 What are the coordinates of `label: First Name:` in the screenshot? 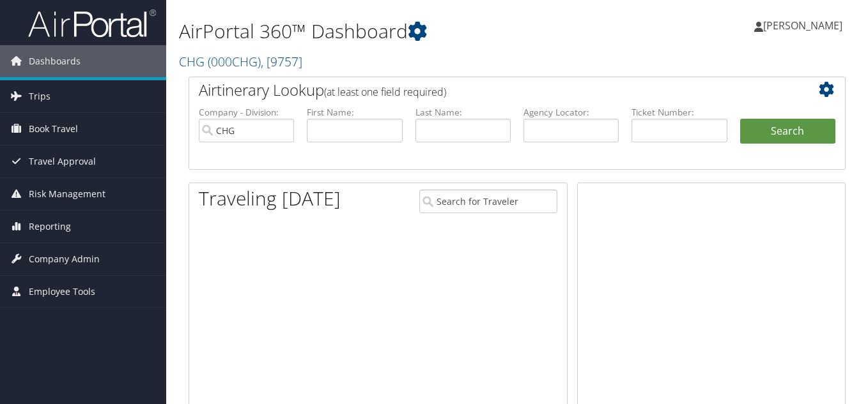 It's located at (355, 113).